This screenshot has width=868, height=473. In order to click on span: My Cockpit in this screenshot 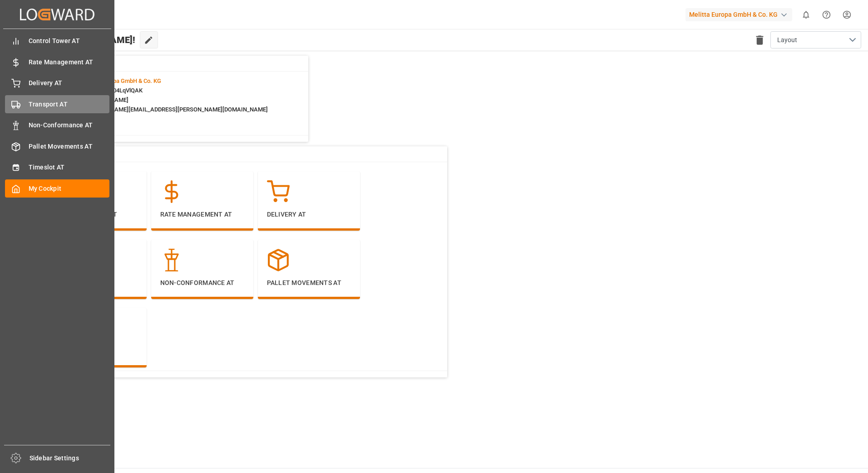, I will do `click(69, 189)`.